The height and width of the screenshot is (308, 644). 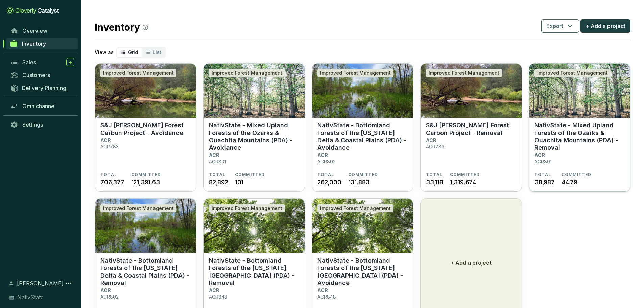 What do you see at coordinates (141, 52) in the screenshot?
I see `div: segmented control` at bounding box center [141, 52].